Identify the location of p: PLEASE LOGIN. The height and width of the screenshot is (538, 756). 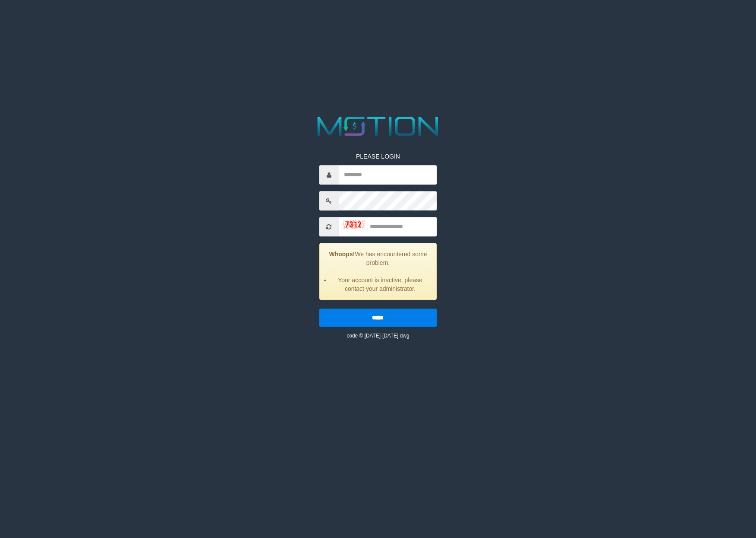
(378, 157).